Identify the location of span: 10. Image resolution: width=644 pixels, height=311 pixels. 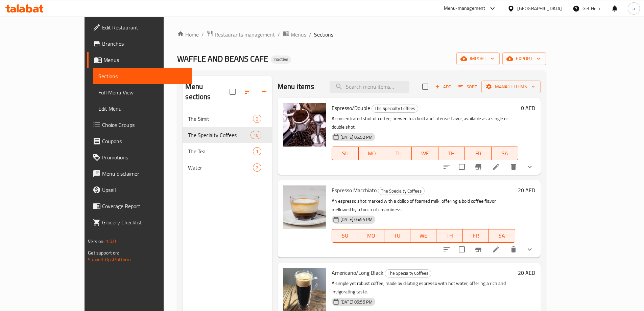
(256, 135).